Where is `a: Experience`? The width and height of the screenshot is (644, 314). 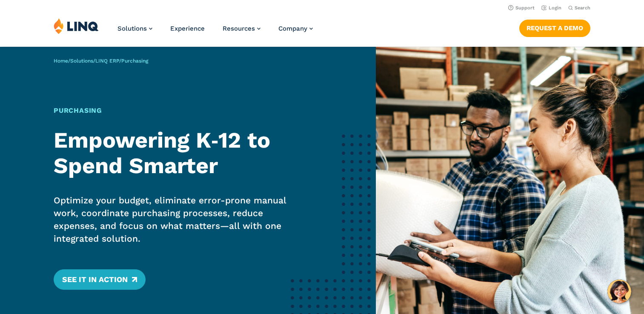 a: Experience is located at coordinates (187, 28).